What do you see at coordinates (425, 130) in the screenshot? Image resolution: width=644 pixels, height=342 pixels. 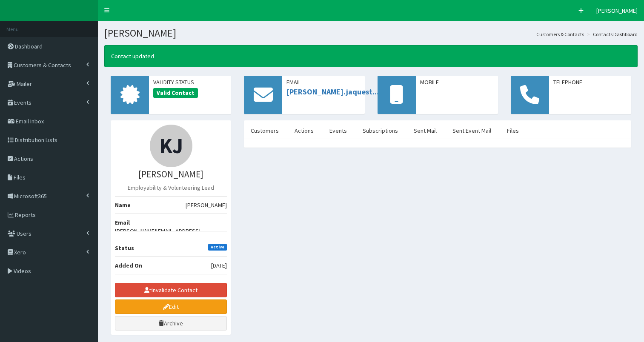 I see `a: Sent Mail` at bounding box center [425, 130].